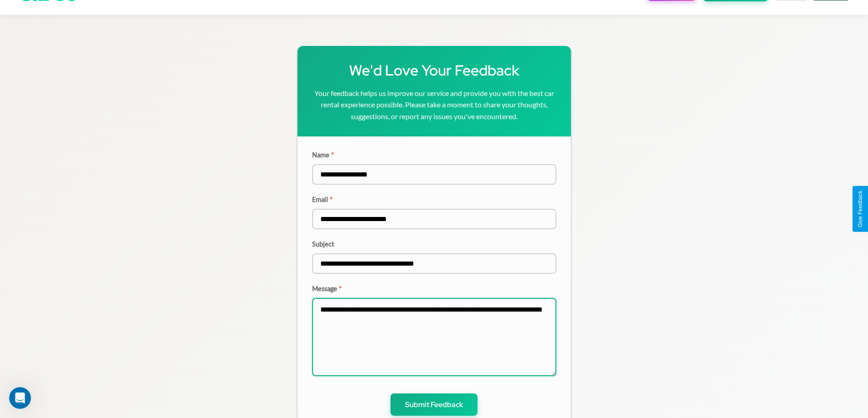 The height and width of the screenshot is (418, 868). I want to click on div: Give Feedback, so click(860, 209).